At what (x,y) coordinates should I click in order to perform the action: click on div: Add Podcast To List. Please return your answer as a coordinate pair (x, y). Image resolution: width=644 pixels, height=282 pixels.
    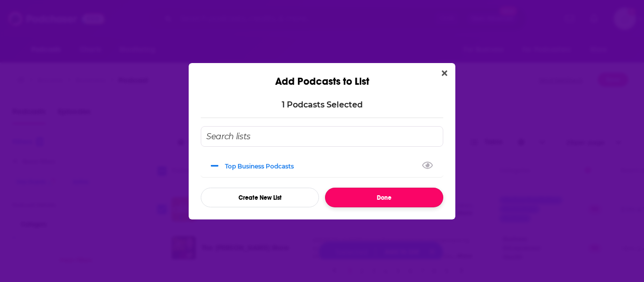
    Looking at the image, I should click on (322, 166).